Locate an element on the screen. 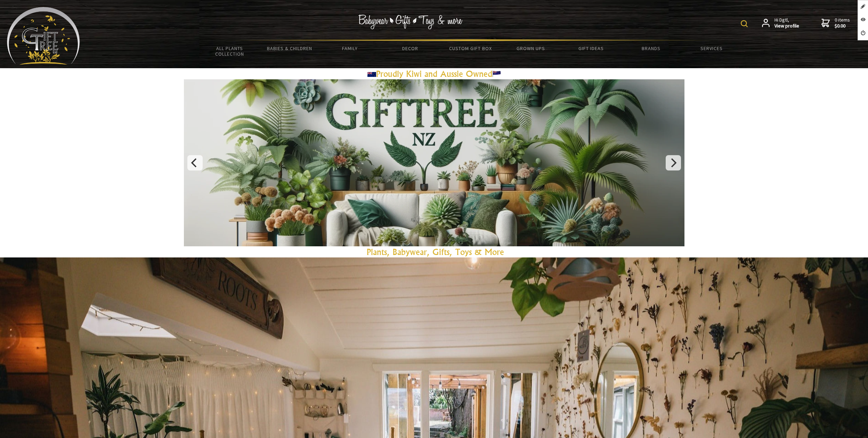 This screenshot has width=868, height=438. span: Hi Dgtl, is located at coordinates (787, 23).